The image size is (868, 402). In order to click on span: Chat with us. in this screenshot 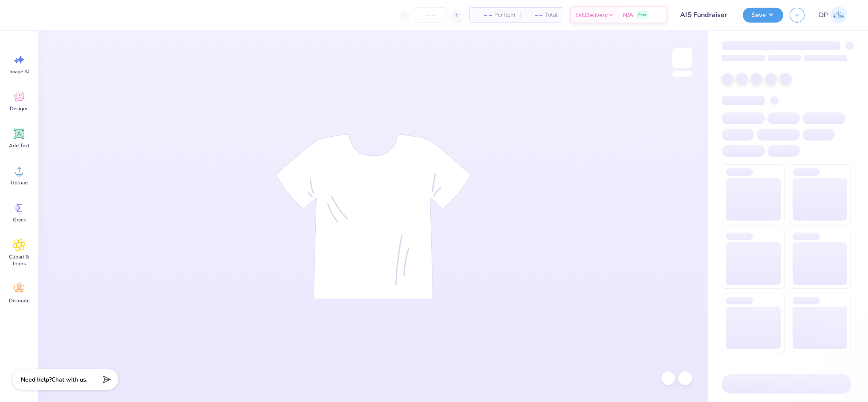, I will do `click(70, 379)`.